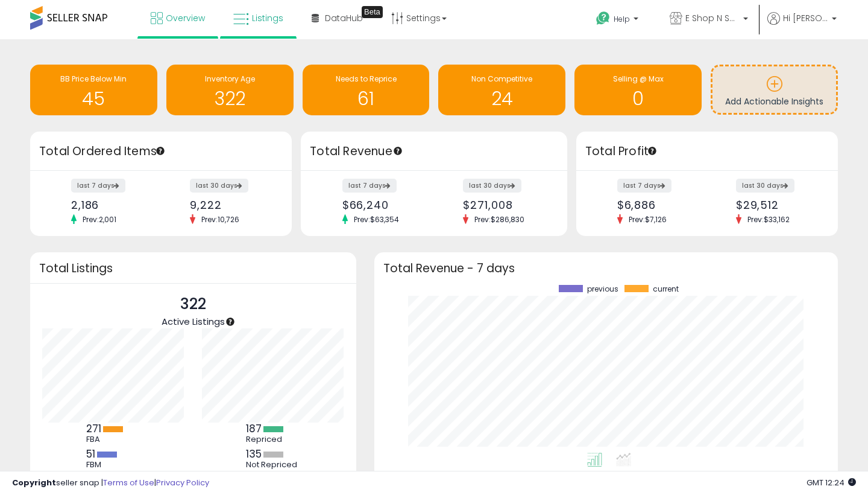 The height and width of the screenshot is (495, 868). Describe the element at coordinates (504, 204) in the screenshot. I see `div: $271,008` at that location.